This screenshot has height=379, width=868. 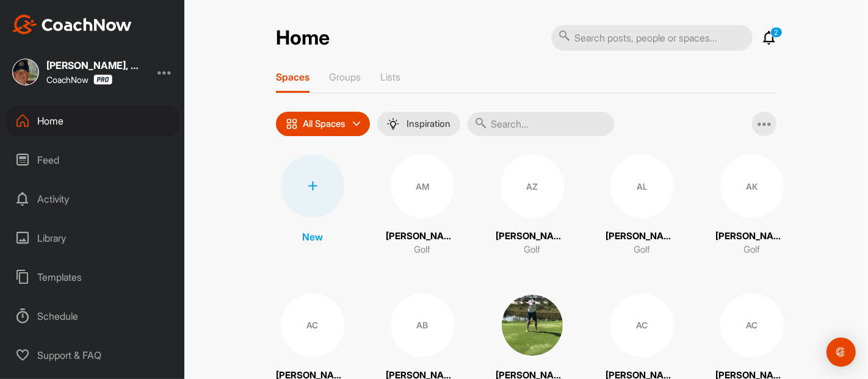 What do you see at coordinates (93, 121) in the screenshot?
I see `div: Home` at bounding box center [93, 121].